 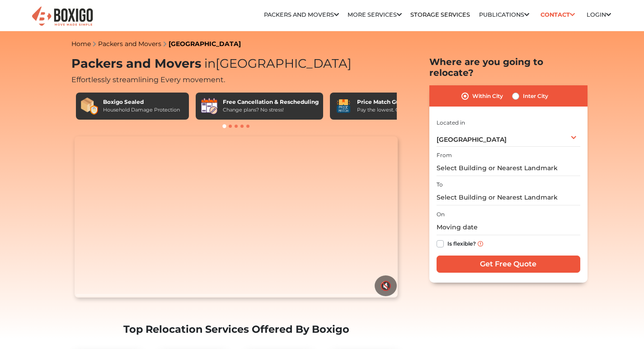 I want to click on a: Home, so click(x=81, y=44).